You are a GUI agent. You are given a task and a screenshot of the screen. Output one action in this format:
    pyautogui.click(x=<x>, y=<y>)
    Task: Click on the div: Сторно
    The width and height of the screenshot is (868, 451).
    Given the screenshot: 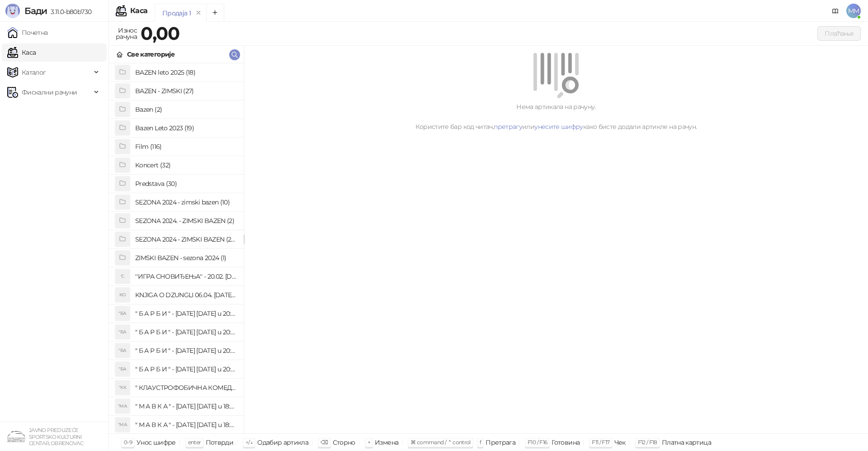 What is the action you would take?
    pyautogui.click(x=344, y=442)
    